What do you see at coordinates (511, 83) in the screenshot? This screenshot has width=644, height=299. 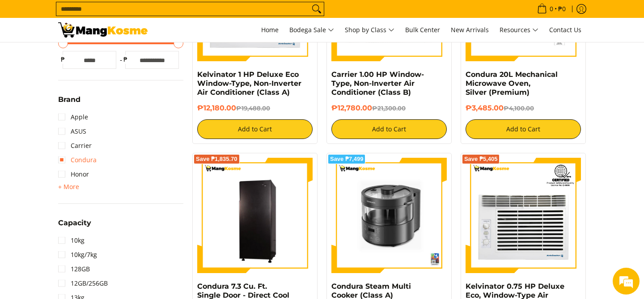 I see `a: Condura 20L Mechanical Microwave Oven, Silver (Premium)` at bounding box center [511, 83].